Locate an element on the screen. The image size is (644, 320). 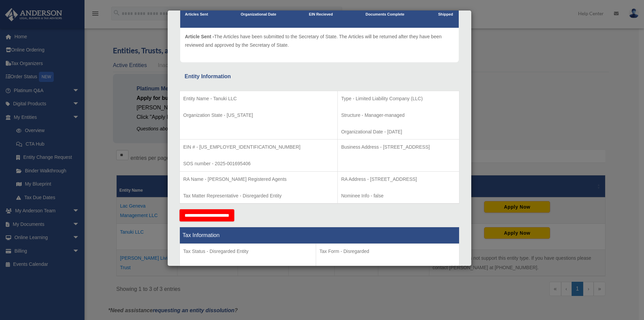
p: Entity Name - Tanuki LLC is located at coordinates (258, 99).